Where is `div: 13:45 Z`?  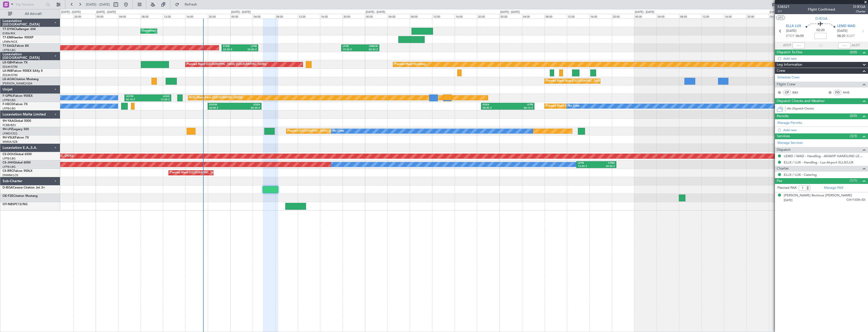 div: 13:45 Z is located at coordinates (587, 167).